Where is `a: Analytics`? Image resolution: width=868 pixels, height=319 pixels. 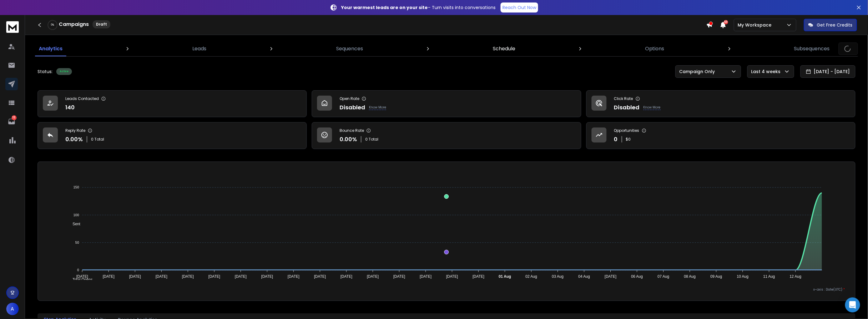
a: Analytics is located at coordinates (51, 48).